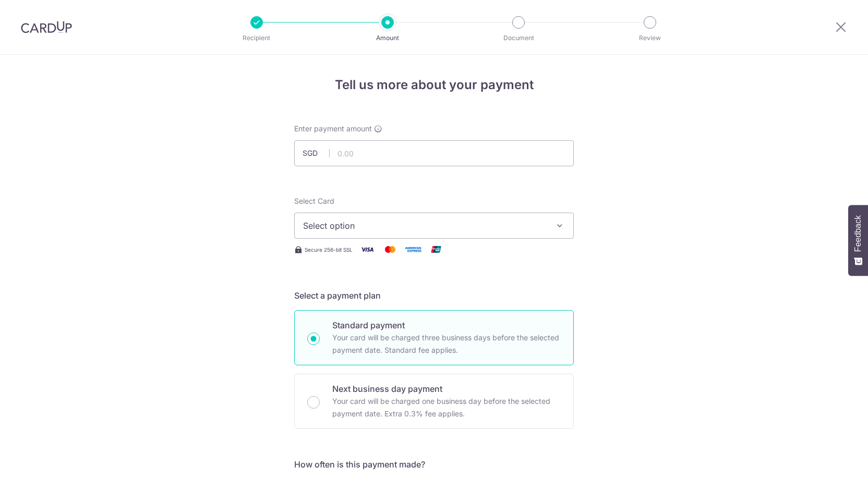 The width and height of the screenshot is (868, 481). I want to click on img: CardUp, so click(47, 27).